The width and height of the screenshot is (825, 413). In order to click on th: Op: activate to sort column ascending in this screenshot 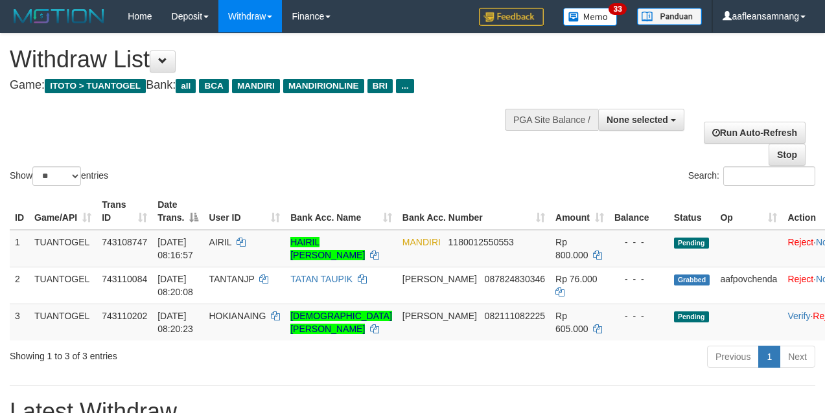, I will do `click(748, 211)`.